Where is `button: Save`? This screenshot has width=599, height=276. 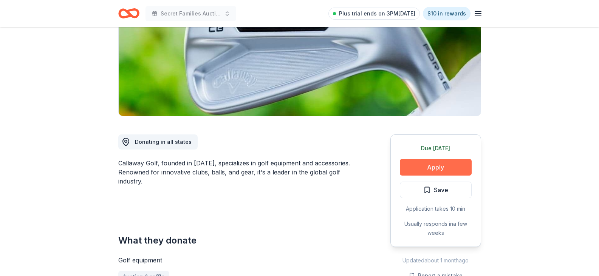
button: Save is located at coordinates (435, 190).